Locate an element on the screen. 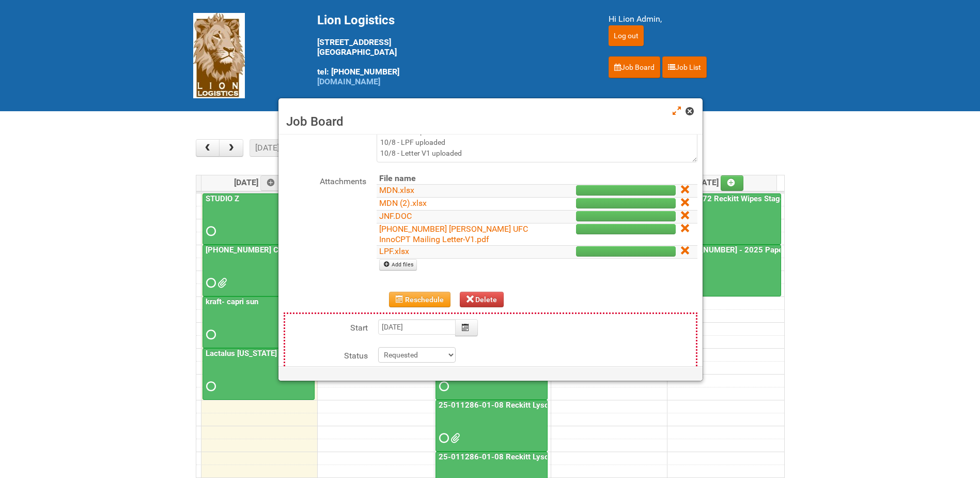 Image resolution: width=980 pixels, height=478 pixels. label: Start is located at coordinates (326, 327).